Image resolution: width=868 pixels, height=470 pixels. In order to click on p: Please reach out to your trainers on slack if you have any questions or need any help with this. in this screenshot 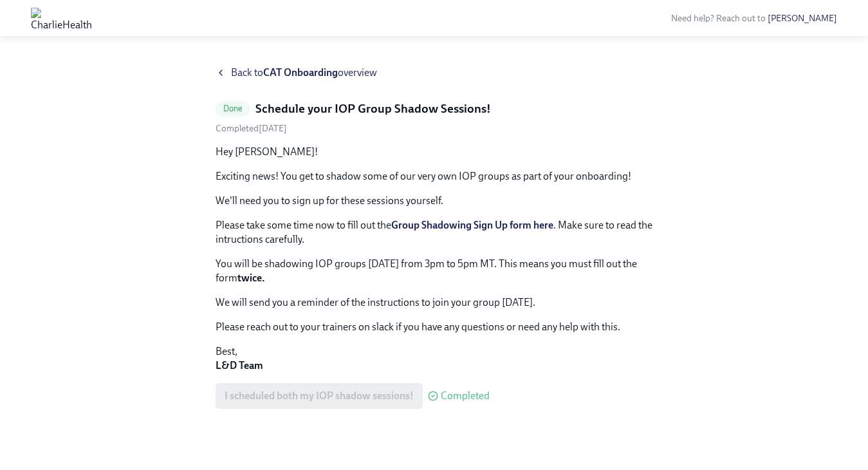, I will do `click(434, 327)`.